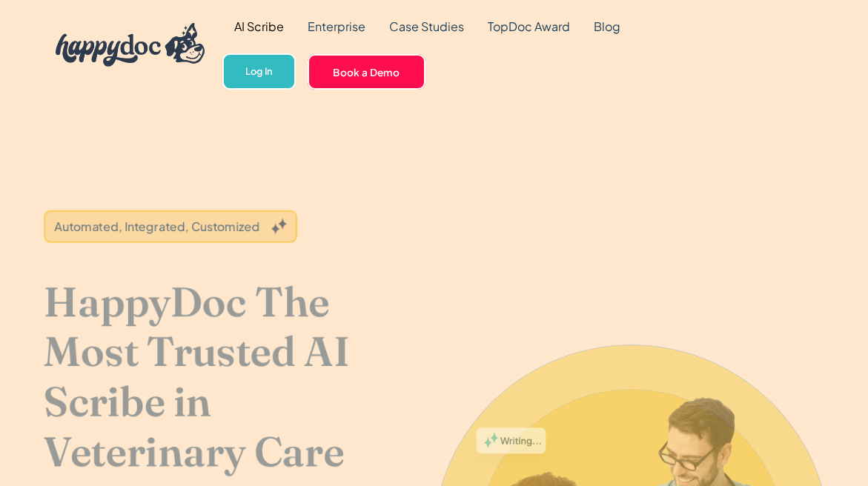 The image size is (868, 486). What do you see at coordinates (279, 226) in the screenshot?
I see `img: Grey sparkles.` at bounding box center [279, 226].